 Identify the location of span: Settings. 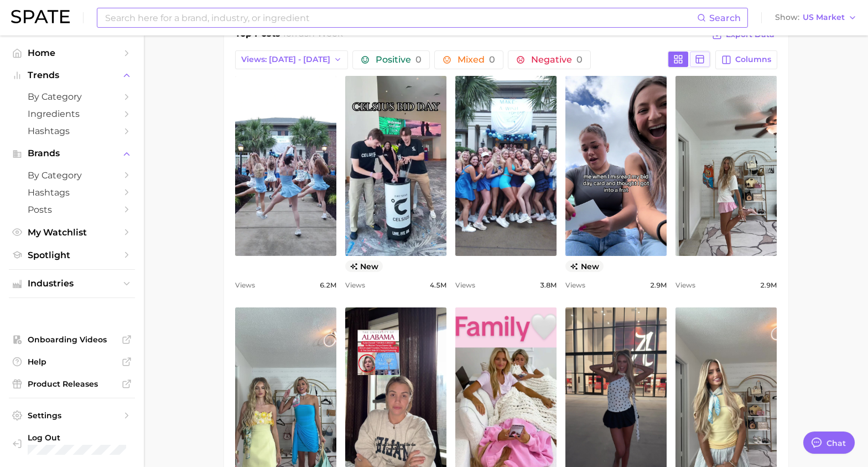
(72, 415).